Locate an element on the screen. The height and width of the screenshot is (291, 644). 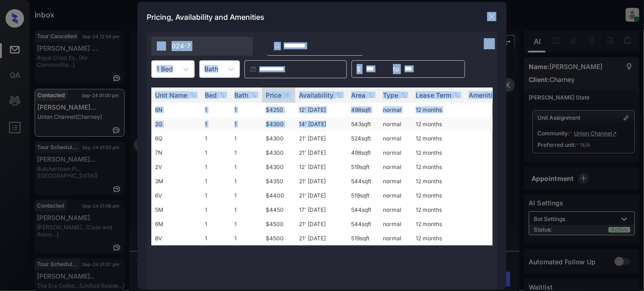
span: 024-7 is located at coordinates (181, 46).